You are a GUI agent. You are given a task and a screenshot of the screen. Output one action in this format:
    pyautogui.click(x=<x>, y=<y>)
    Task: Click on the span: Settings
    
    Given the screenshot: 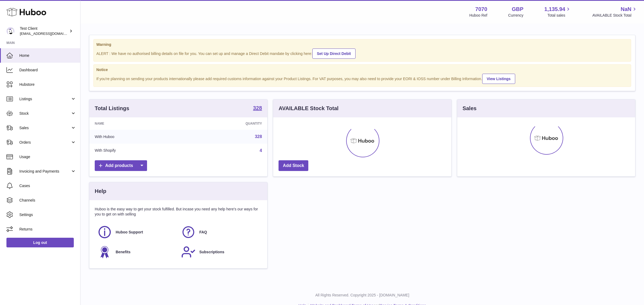 What is the action you would take?
    pyautogui.click(x=48, y=215)
    